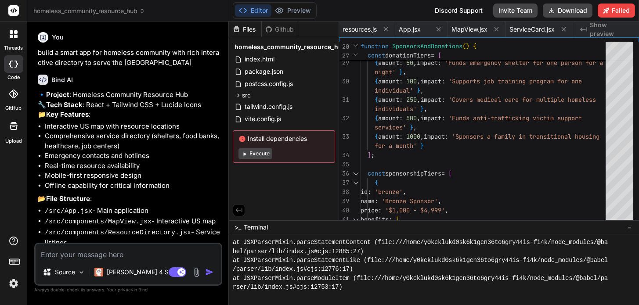 The width and height of the screenshot is (639, 305). Describe the element at coordinates (81, 272) in the screenshot. I see `img: Pick Models` at that location.